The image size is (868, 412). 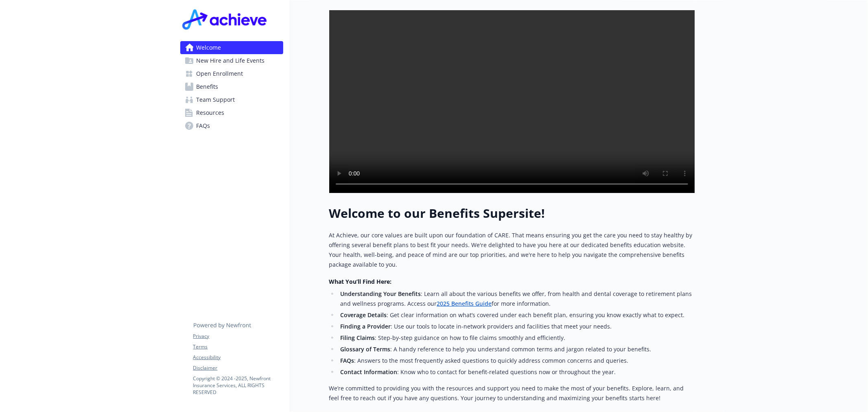 What do you see at coordinates (512, 250) in the screenshot?
I see `p: At Achieve, our core values are built upon our foundation of CARE. That means ensuring you get th...` at bounding box center [512, 250].